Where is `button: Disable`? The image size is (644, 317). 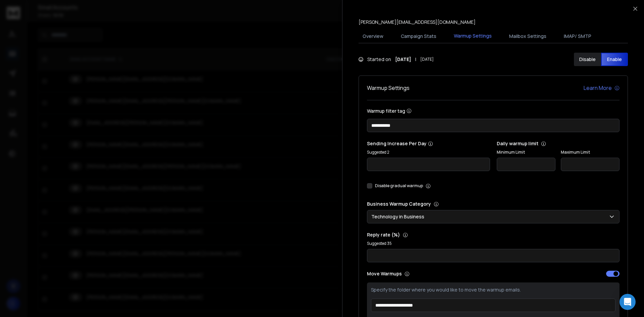 button: Disable is located at coordinates (587, 59).